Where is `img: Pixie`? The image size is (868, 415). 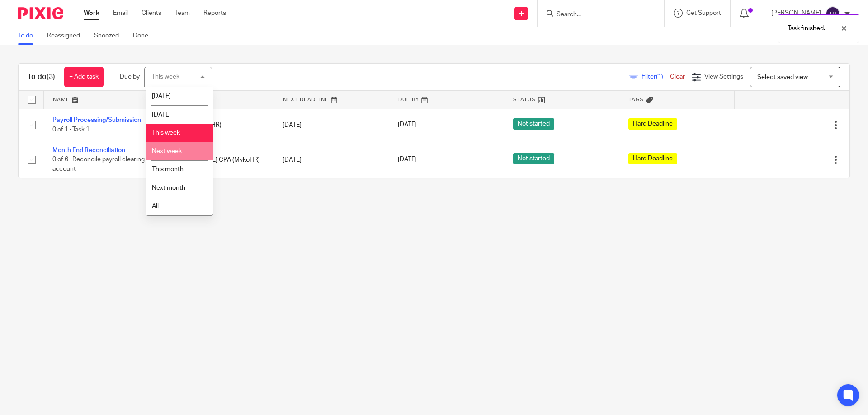
img: Pixie is located at coordinates (41, 13).